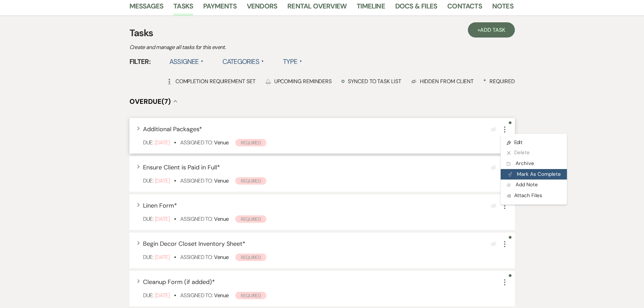  I want to click on button: Delete, so click(534, 153).